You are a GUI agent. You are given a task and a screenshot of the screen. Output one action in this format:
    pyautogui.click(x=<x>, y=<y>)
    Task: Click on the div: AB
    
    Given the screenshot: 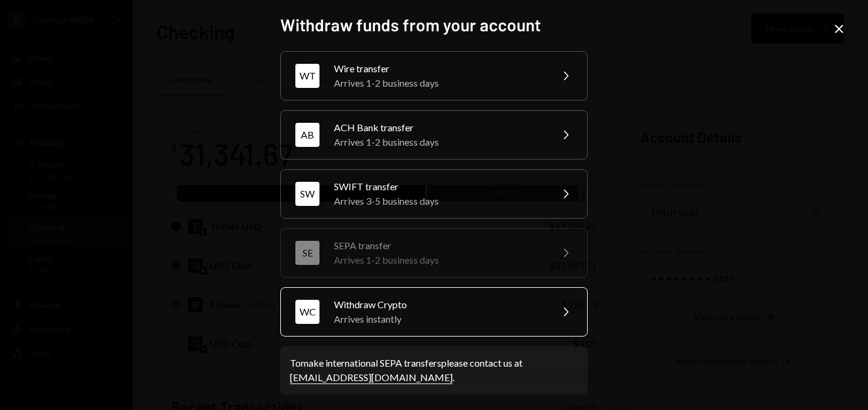 What is the action you would take?
    pyautogui.click(x=308, y=135)
    